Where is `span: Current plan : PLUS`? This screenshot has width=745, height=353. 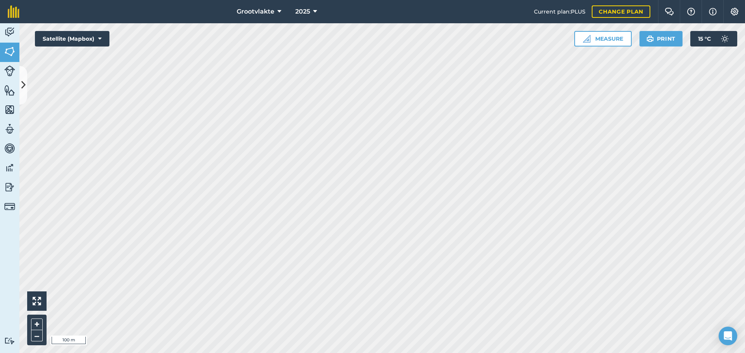 span: Current plan : PLUS is located at coordinates (559, 12).